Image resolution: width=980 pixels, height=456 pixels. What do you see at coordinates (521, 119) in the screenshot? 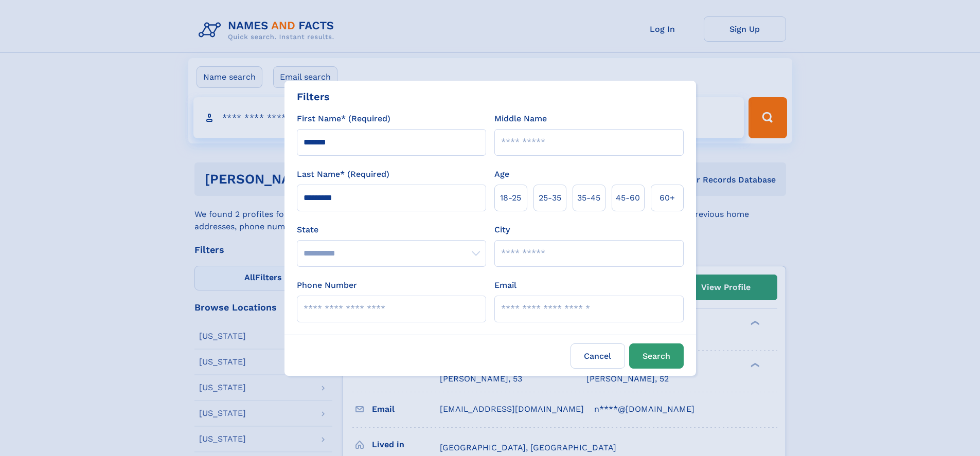
I see `label: Middle Name` at bounding box center [521, 119].